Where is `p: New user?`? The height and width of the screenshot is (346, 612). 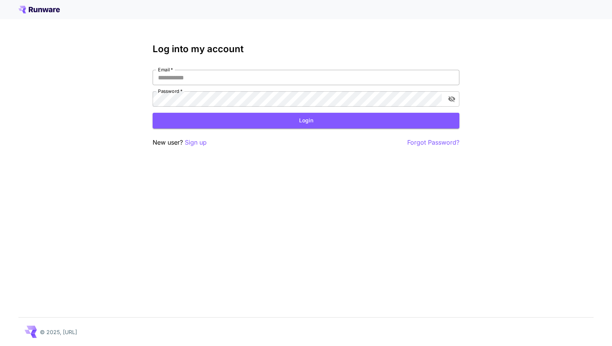
p: New user? is located at coordinates (180, 142).